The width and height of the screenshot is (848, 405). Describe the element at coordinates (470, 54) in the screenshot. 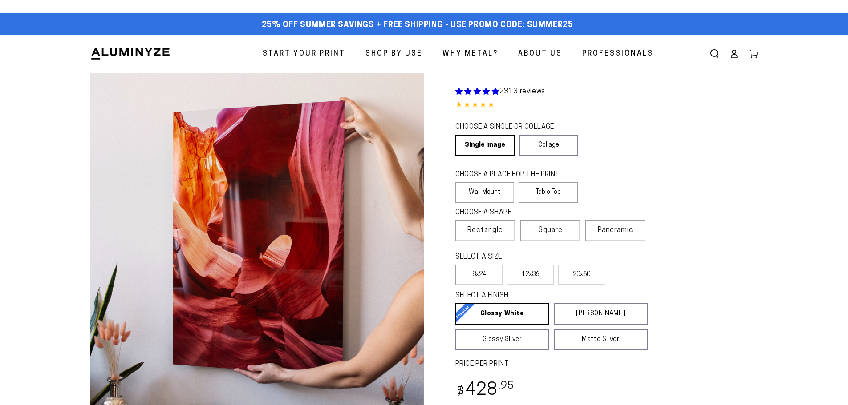

I see `span: Why Metal?` at that location.